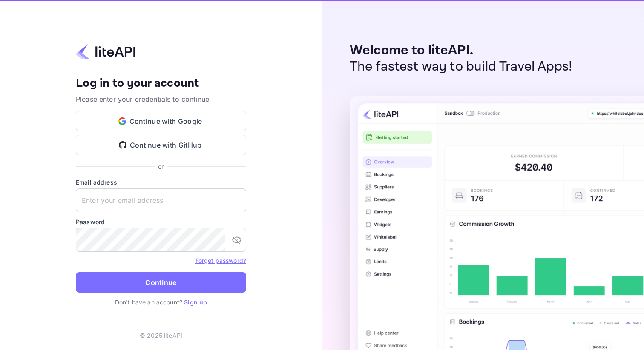 The image size is (644, 350). Describe the element at coordinates (161, 84) in the screenshot. I see `h4: Log in to your account` at that location.